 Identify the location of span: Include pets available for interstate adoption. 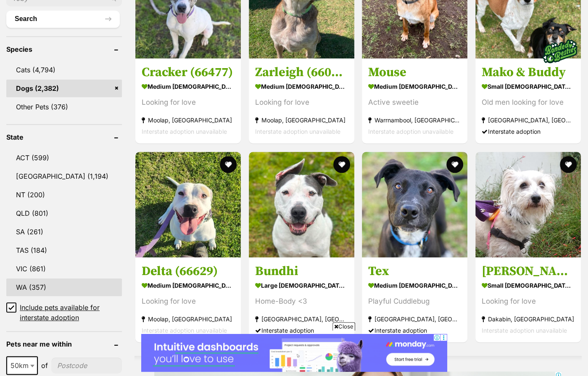
(70, 312).